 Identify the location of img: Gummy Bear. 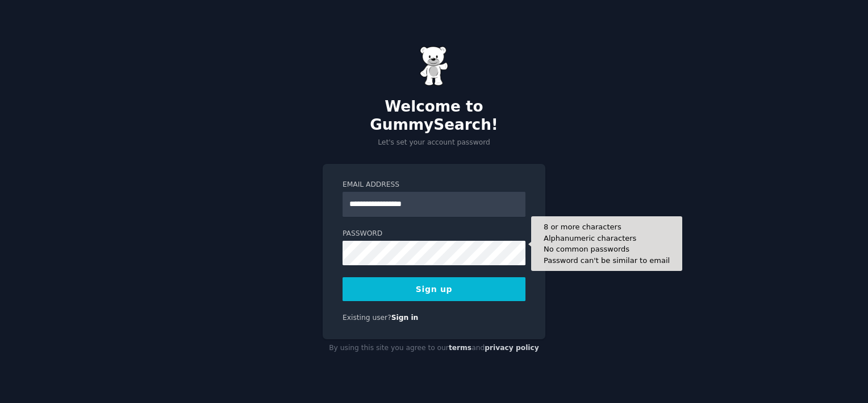
(434, 66).